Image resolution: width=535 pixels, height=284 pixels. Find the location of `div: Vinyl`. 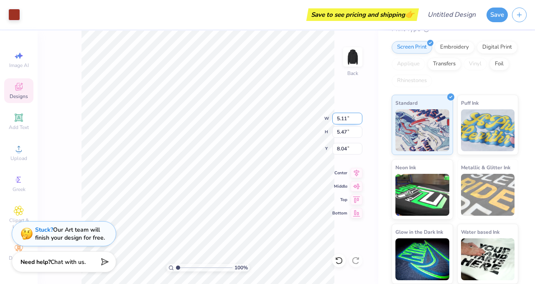

div: Vinyl is located at coordinates (475, 64).